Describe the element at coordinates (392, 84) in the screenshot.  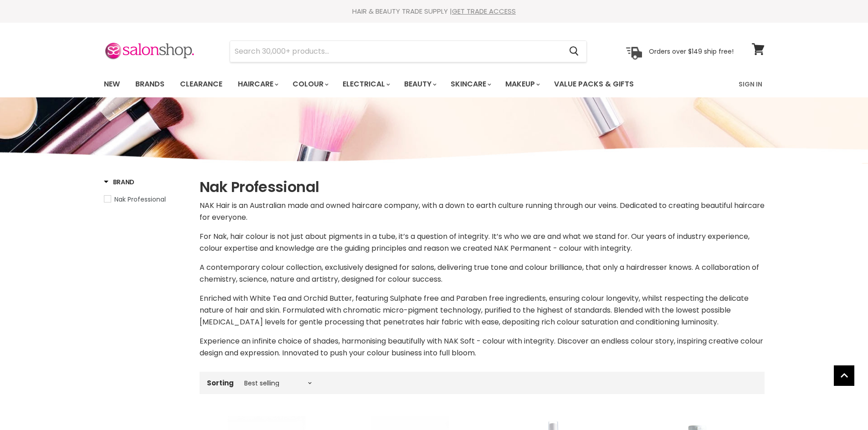
I see `ul: Main menu` at that location.